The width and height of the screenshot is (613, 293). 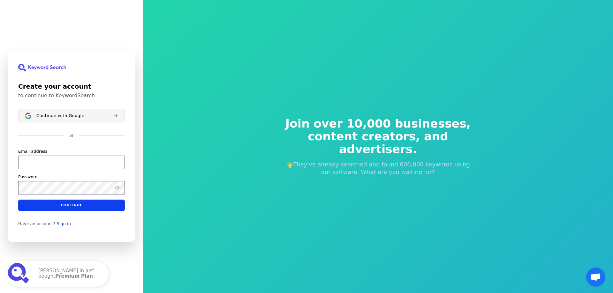 What do you see at coordinates (42, 68) in the screenshot?
I see `img: KeywordSearch` at bounding box center [42, 68].